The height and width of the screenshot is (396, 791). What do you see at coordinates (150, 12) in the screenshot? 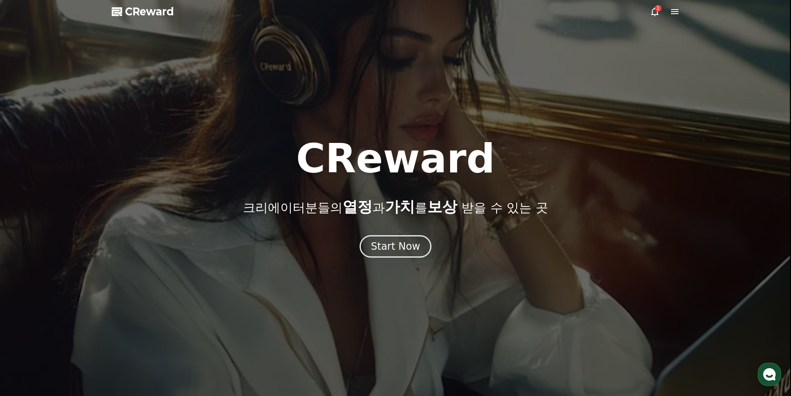
I see `span: CReward` at bounding box center [150, 12].